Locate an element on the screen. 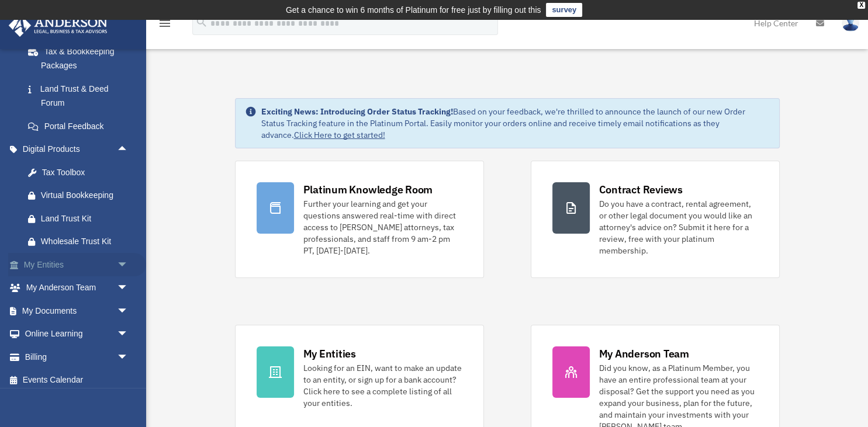 This screenshot has height=427, width=868. div: My Anderson Team is located at coordinates (644, 353).